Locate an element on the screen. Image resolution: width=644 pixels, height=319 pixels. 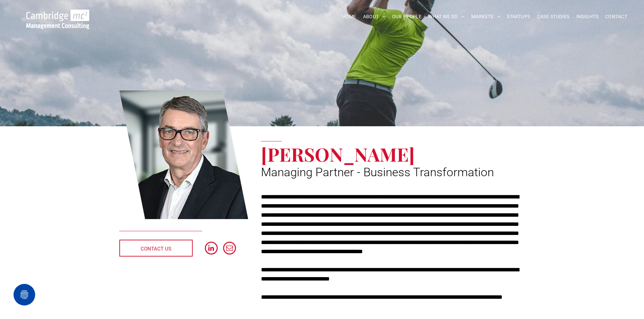
a: linkedin is located at coordinates (211, 249).